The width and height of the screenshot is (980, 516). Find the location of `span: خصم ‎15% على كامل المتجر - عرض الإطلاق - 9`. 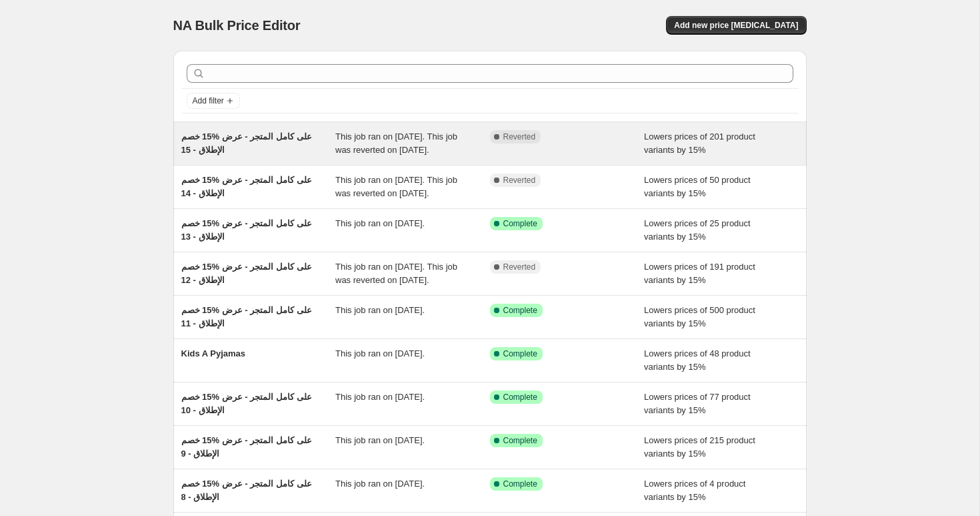

span: خصم ‎15% على كامل المتجر - عرض الإطلاق - 9 is located at coordinates (247, 446).